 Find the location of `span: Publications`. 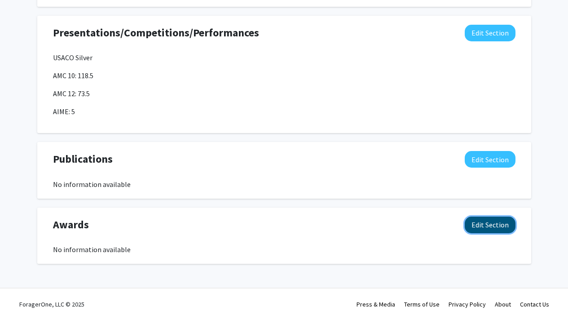

span: Publications is located at coordinates (83, 159).